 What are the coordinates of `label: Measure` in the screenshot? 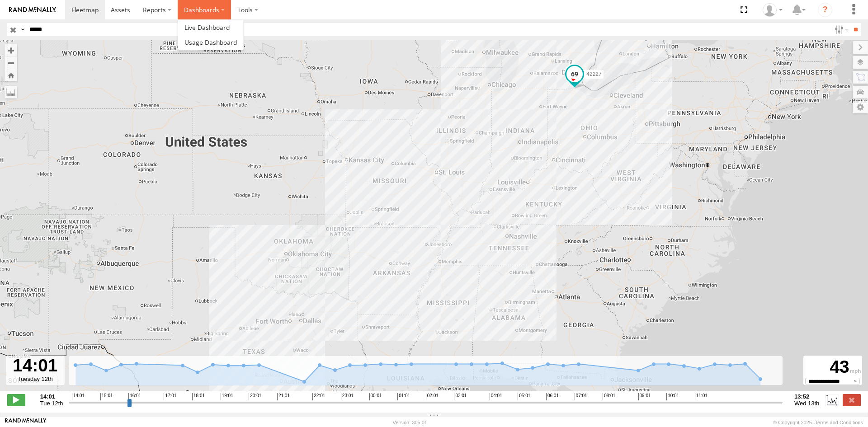 It's located at (11, 92).